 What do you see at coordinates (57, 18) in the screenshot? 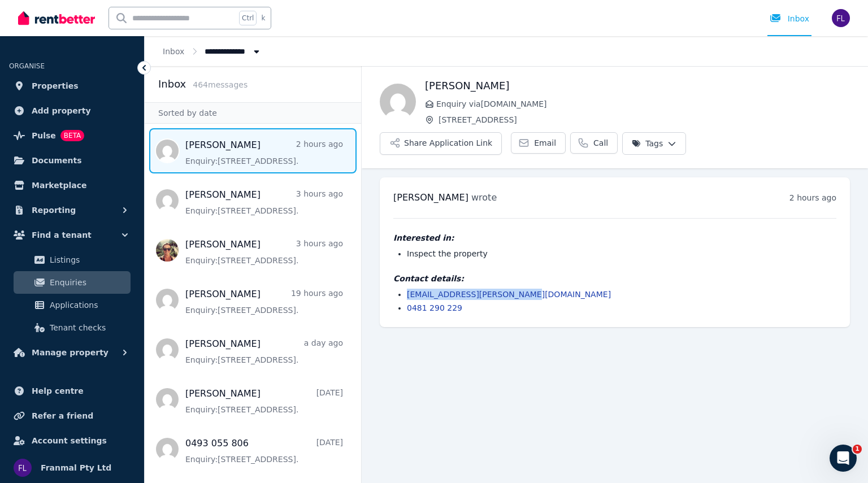
I see `img: RentBetter` at bounding box center [57, 18].